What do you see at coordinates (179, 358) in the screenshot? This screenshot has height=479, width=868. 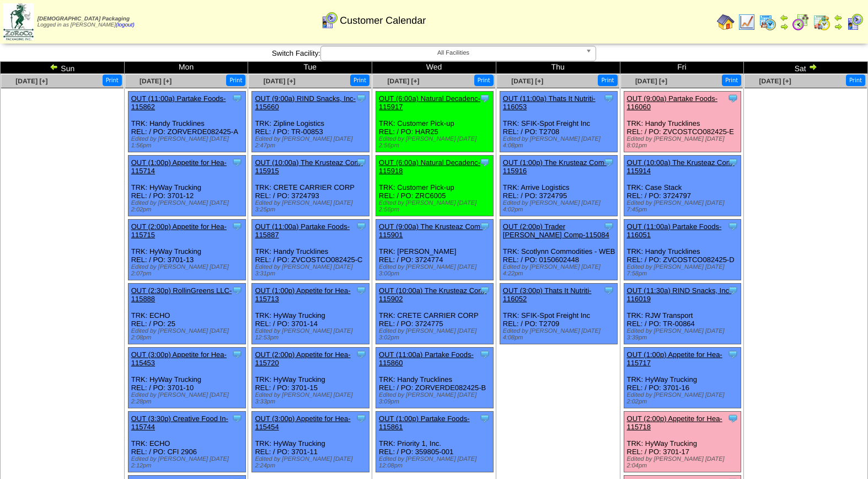 I see `a: OUT (3:00p) Appetite for Hea-115453` at bounding box center [179, 358].